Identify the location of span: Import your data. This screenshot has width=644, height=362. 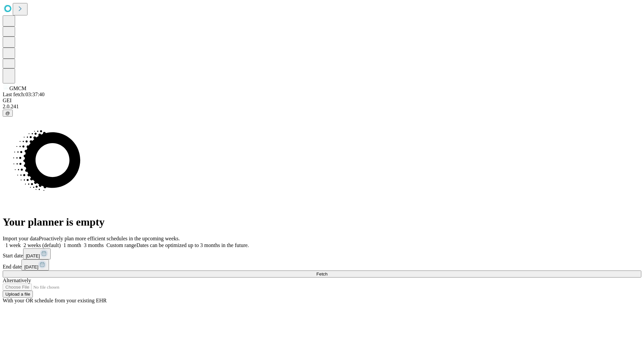
(21, 238).